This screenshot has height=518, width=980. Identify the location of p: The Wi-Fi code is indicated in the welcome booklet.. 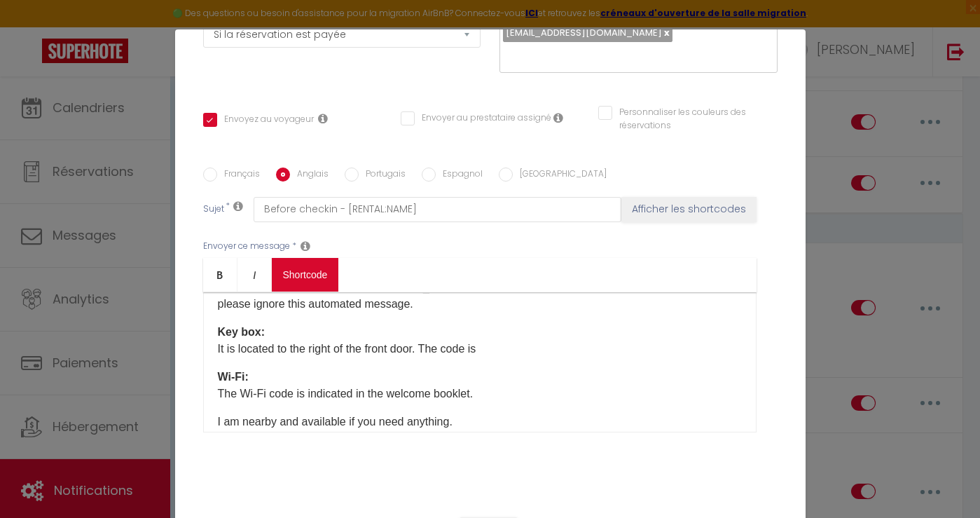
(480, 386).